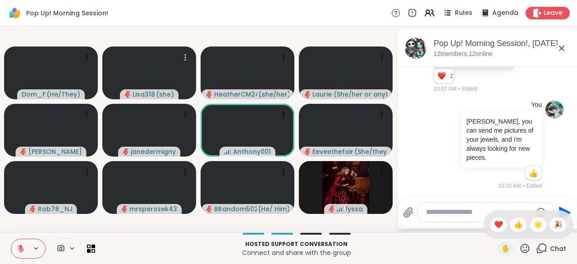  I want to click on span: Lisa318, so click(144, 94).